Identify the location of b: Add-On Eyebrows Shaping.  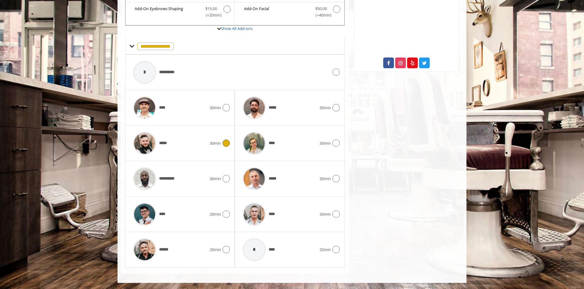
(167, 12).